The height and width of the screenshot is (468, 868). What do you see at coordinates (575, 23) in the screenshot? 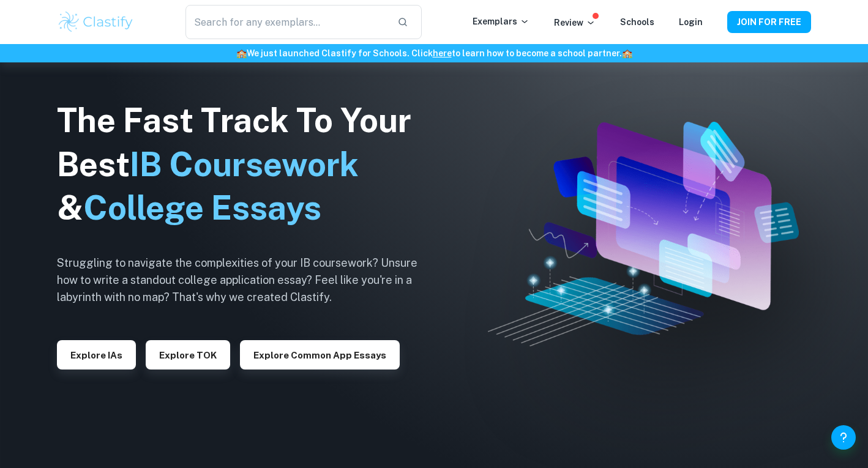
I see `p: Review` at bounding box center [575, 23].